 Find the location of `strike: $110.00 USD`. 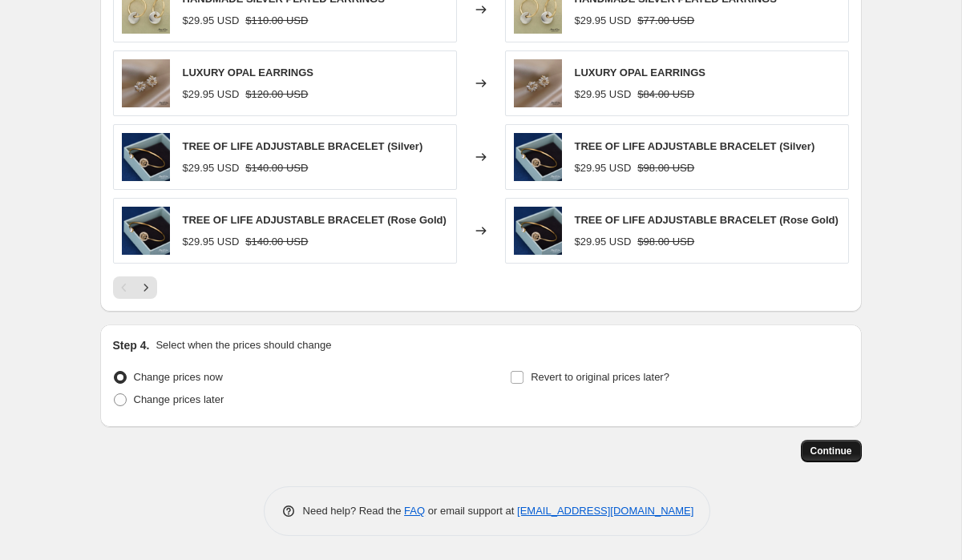

strike: $110.00 USD is located at coordinates (277, 21).